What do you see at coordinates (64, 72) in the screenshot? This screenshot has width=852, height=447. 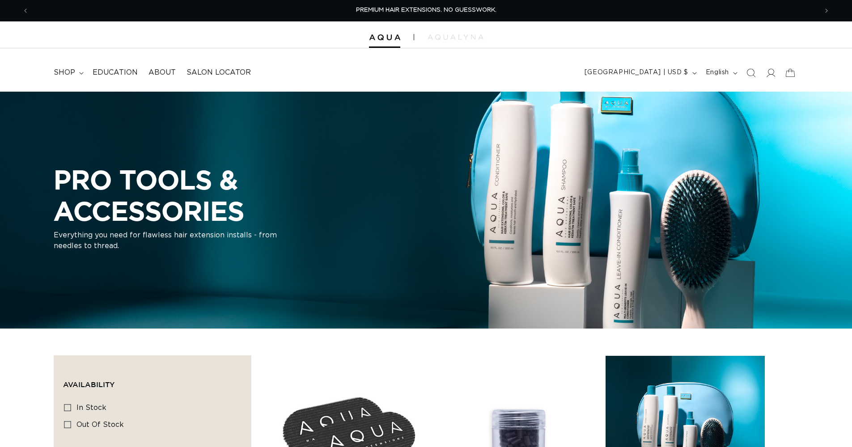 I see `span: shop` at bounding box center [64, 72].